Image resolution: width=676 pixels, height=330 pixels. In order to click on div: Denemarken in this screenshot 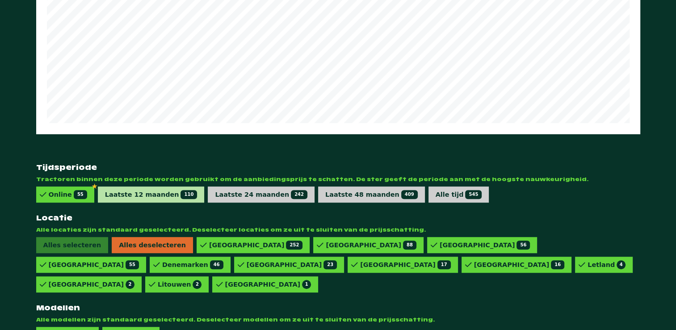, I will do `click(193, 264)`.